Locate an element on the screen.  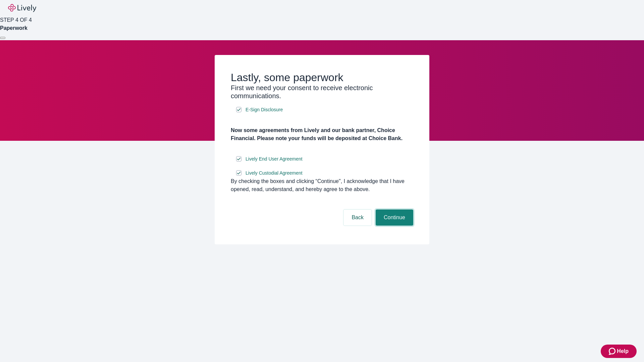
img: Lively is located at coordinates (22, 8).